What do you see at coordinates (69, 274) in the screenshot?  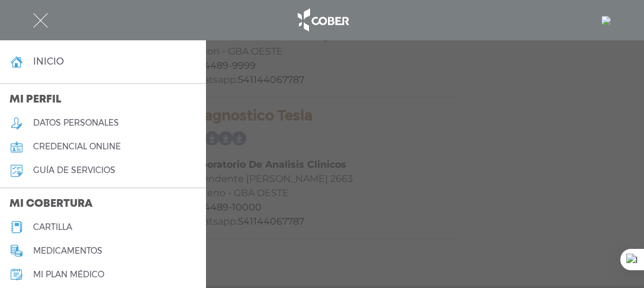 I see `h5: Mi plan médico` at bounding box center [69, 274].